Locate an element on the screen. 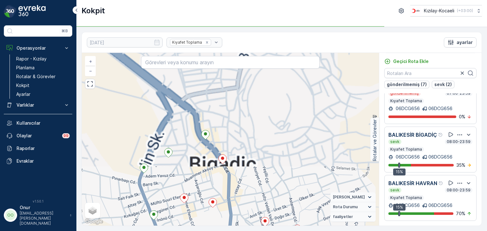 This screenshot has width=487, height=231. a: Kokpit is located at coordinates (43, 86).